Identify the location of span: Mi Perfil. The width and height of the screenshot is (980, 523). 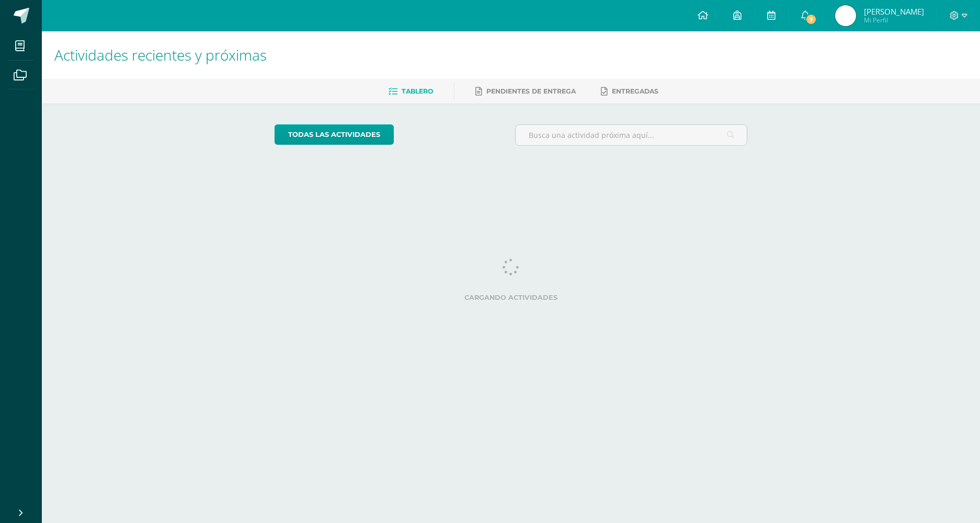
(894, 20).